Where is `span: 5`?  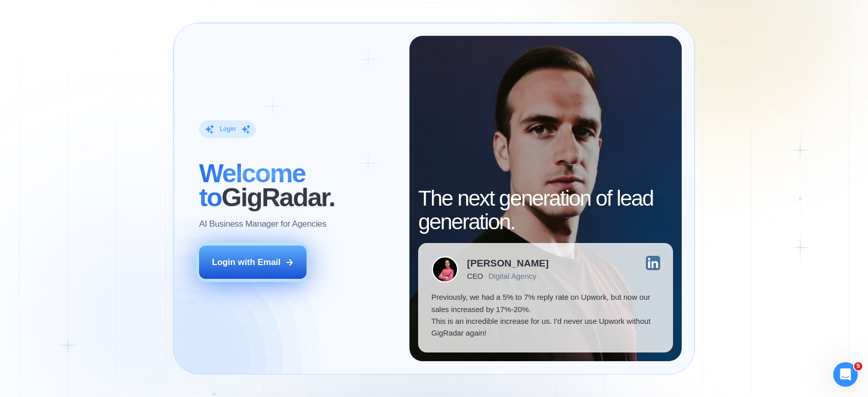 span: 5 is located at coordinates (858, 366).